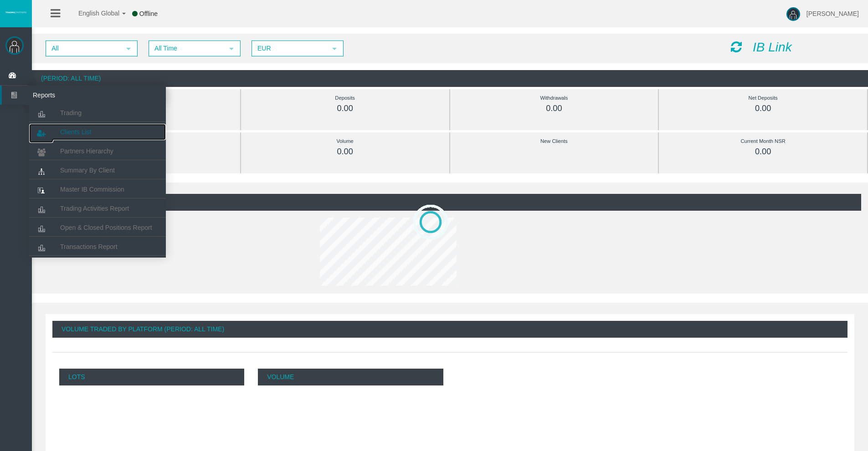  I want to click on p: Lots, so click(152, 377).